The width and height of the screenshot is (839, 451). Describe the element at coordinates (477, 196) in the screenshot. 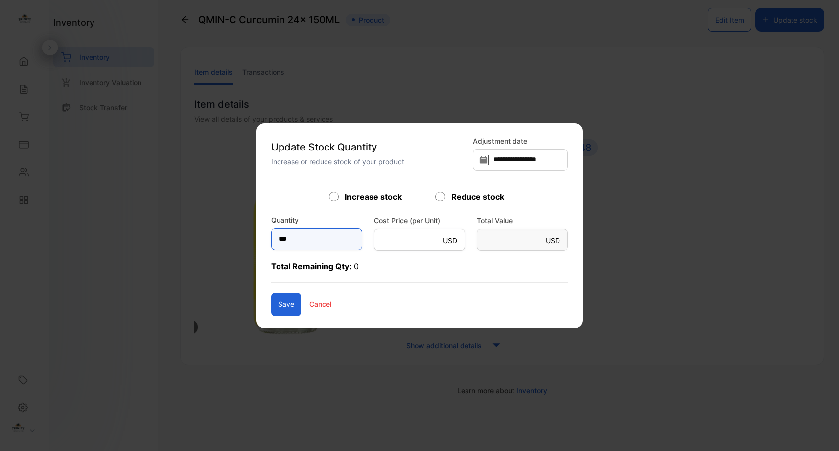

I see `label: Reduce stock` at that location.